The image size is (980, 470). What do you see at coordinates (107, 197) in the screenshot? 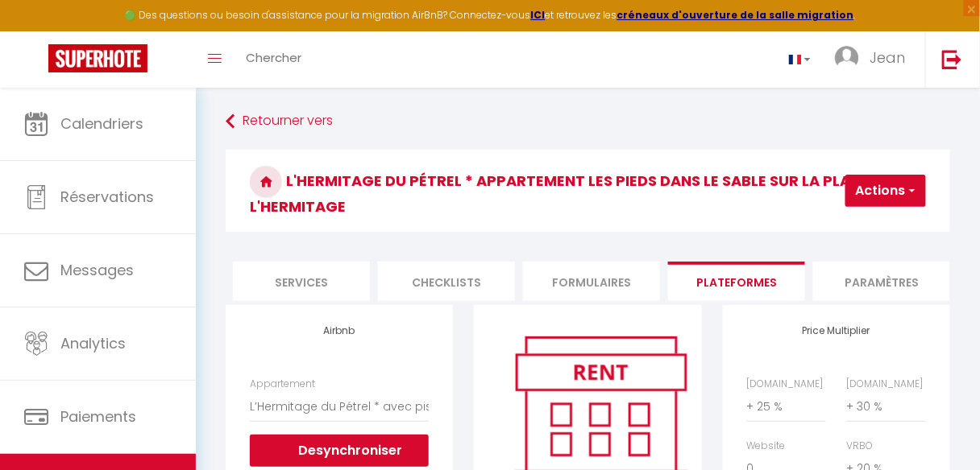
I see `span: Réservations` at bounding box center [107, 197].